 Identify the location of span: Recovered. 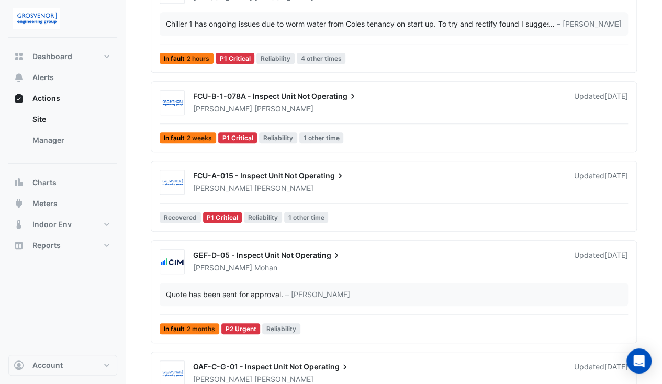
(180, 217).